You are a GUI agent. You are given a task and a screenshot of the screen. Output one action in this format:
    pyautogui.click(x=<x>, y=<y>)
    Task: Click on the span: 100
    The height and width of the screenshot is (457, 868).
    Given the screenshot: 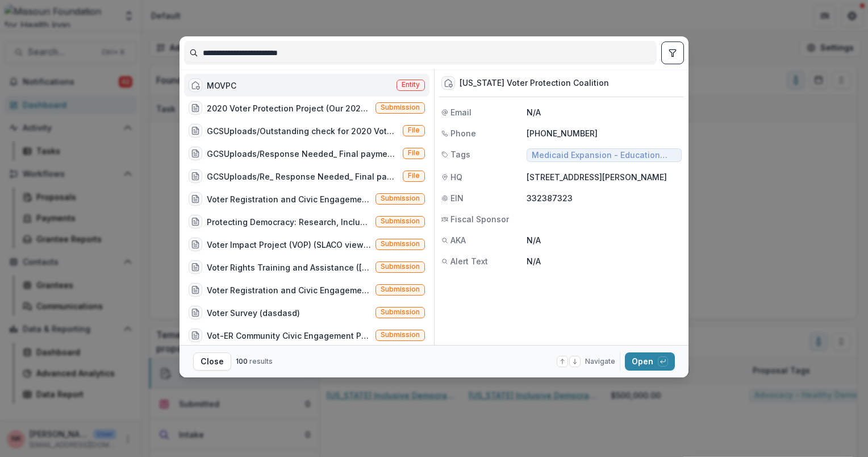 What is the action you would take?
    pyautogui.click(x=241, y=360)
    